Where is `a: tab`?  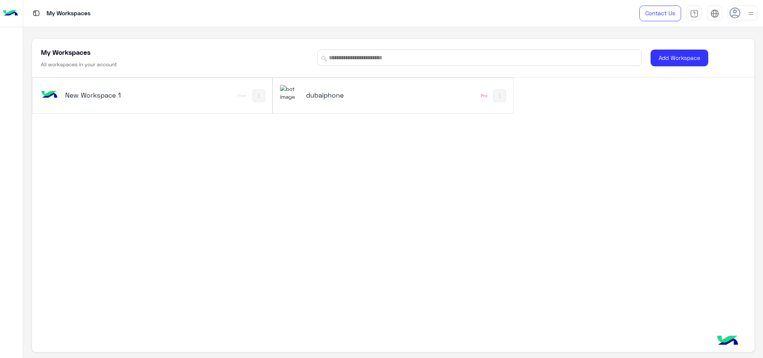
a: tab is located at coordinates (694, 13).